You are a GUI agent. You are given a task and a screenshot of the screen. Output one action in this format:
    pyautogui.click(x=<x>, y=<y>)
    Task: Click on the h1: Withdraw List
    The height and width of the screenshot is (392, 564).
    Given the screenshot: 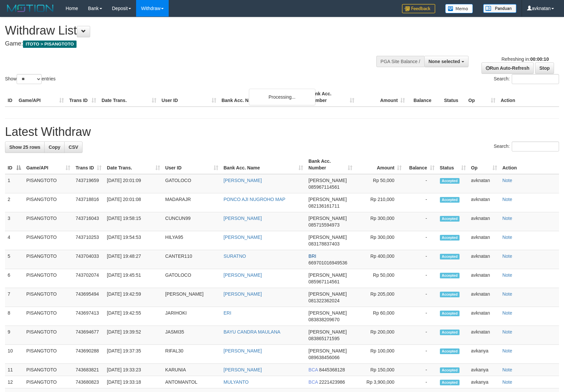 What is the action you would take?
    pyautogui.click(x=187, y=31)
    